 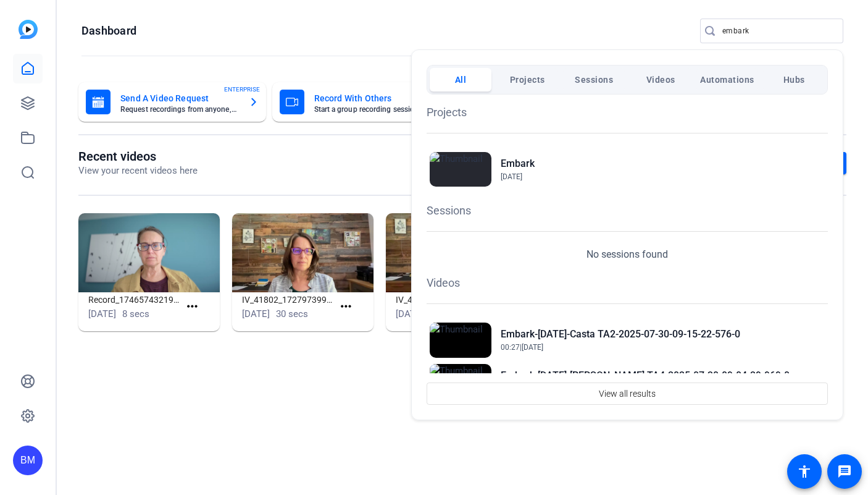 I want to click on span: Automations, so click(x=727, y=80).